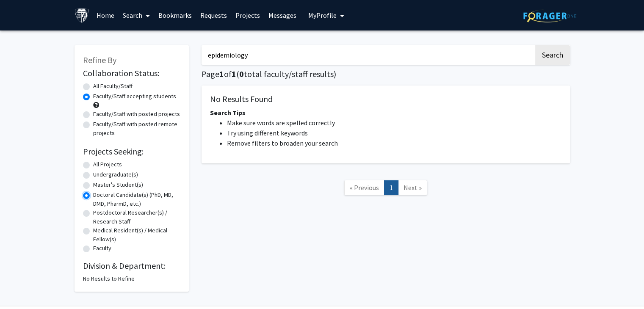 The image size is (644, 309). What do you see at coordinates (322, 15) in the screenshot?
I see `span: My Profile` at bounding box center [322, 15].